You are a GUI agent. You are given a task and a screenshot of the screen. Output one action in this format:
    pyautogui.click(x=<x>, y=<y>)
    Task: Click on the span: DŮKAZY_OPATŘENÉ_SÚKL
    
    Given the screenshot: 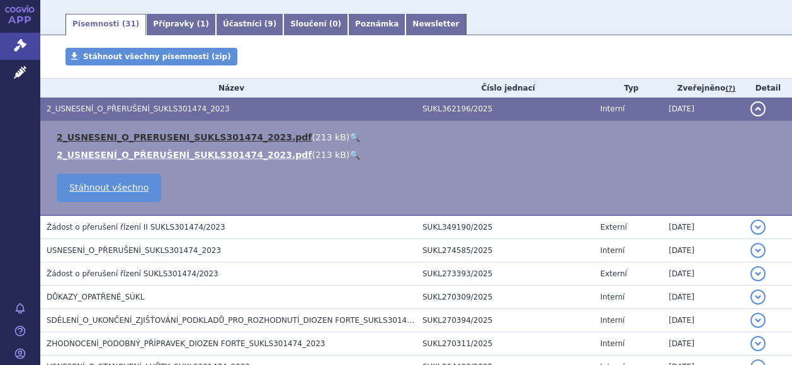 What is the action you would take?
    pyautogui.click(x=95, y=297)
    